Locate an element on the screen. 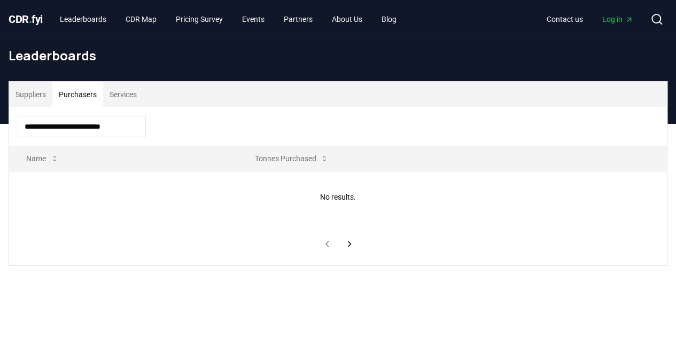 This screenshot has width=676, height=355. a: Pricing Survey is located at coordinates (199, 19).